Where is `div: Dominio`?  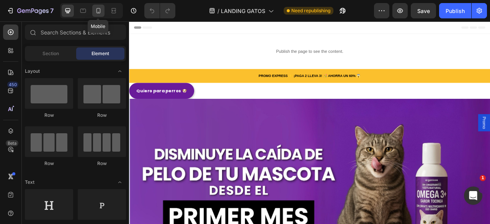
div: Dominio is located at coordinates (49, 47).